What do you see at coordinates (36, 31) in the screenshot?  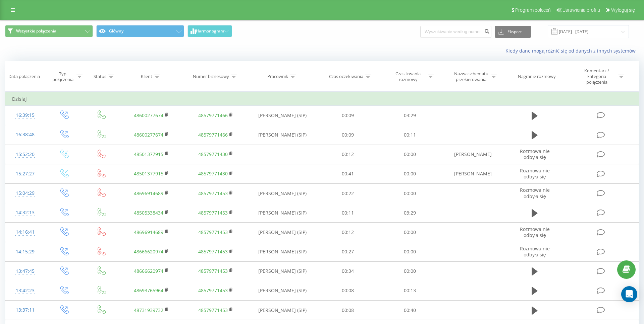 I see `span: Wszystkie połączenia` at bounding box center [36, 31].